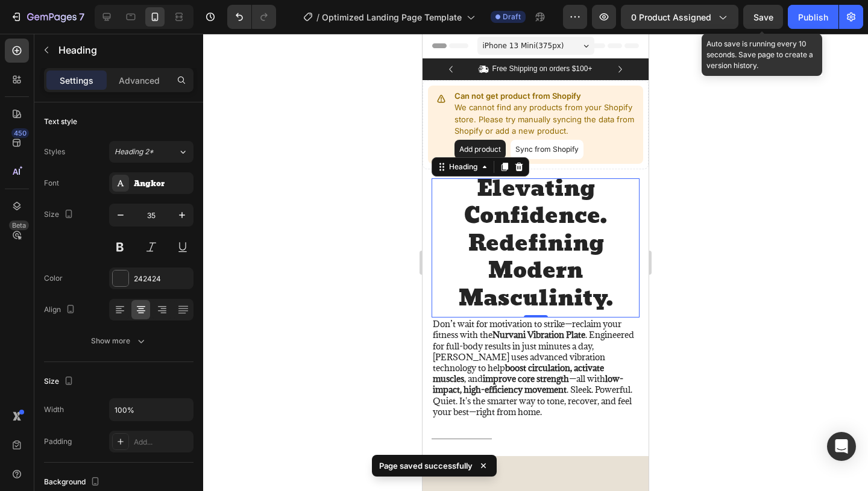 The width and height of the screenshot is (868, 491). Describe the element at coordinates (100, 12) in the screenshot. I see `span: iPhone 13 Mini ( 375 px)` at that location.